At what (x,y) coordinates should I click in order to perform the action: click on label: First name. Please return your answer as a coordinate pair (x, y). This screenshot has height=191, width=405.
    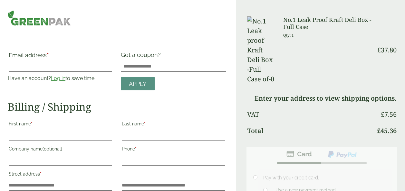
    Looking at the image, I should click on (60, 125).